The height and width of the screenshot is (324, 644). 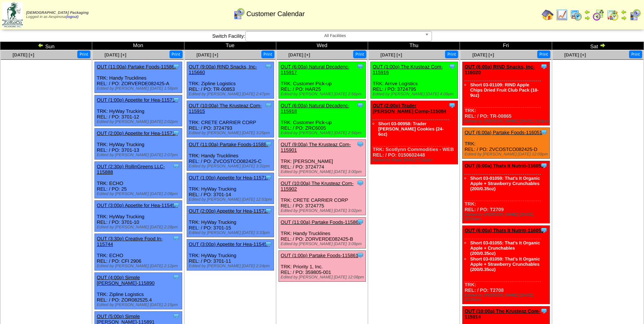 I want to click on div: TRK: Customer Pick-up REL: / PO: HAR25, so click(x=322, y=81).